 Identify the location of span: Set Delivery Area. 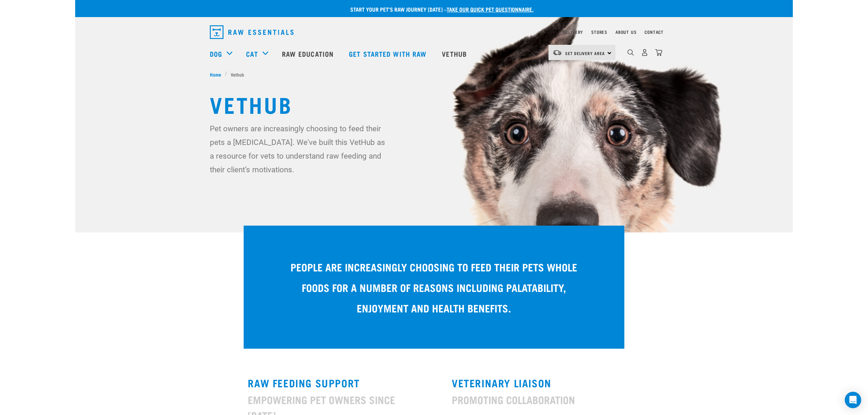
(585, 53).